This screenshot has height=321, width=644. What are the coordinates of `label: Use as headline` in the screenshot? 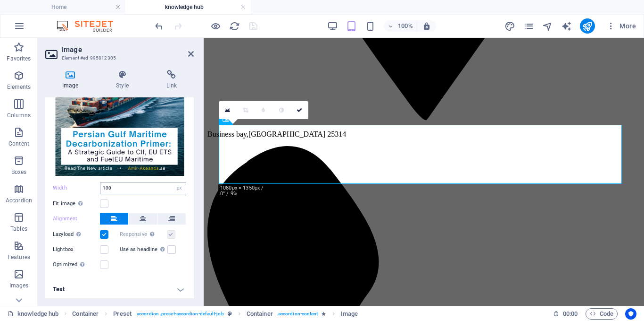 It's located at (143, 249).